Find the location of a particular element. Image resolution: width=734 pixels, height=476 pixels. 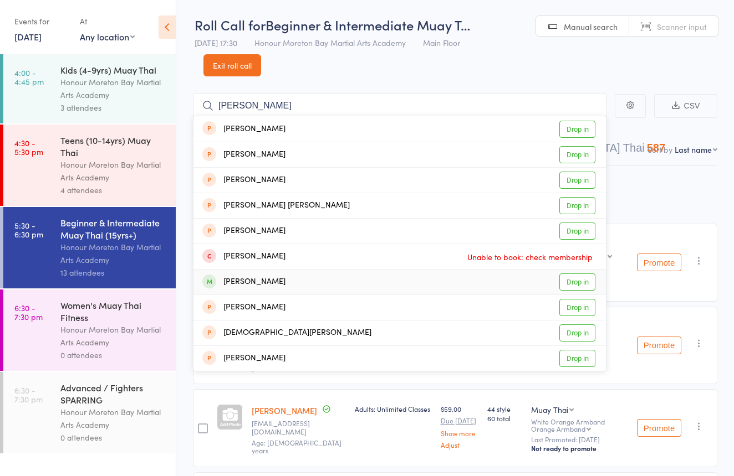

div: Kids (4-9yrs) Muay Thai is located at coordinates (113, 70).